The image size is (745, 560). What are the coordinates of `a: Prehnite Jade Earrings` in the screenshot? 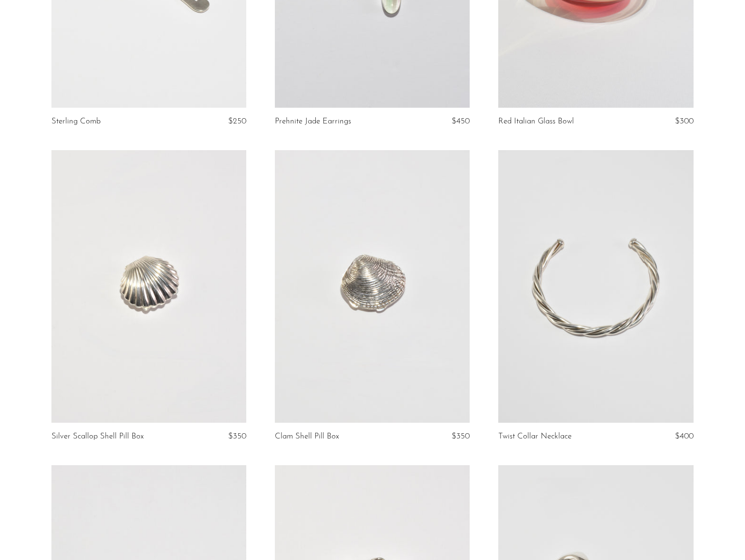 It's located at (313, 121).